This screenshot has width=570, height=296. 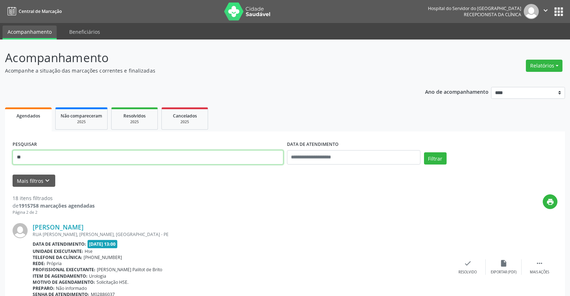 What do you see at coordinates (457, 91) in the screenshot?
I see `p: Ano de acompanhamento` at bounding box center [457, 91].